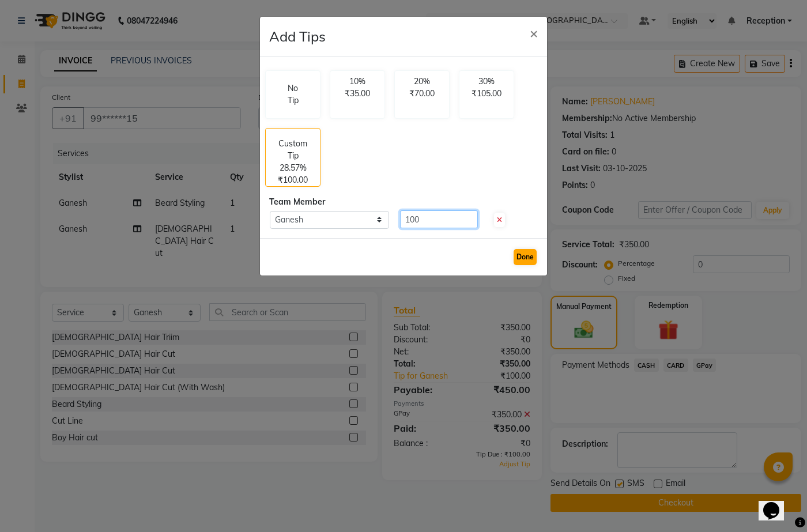 The image size is (807, 532). Describe the element at coordinates (486, 81) in the screenshot. I see `p: 30%` at that location.